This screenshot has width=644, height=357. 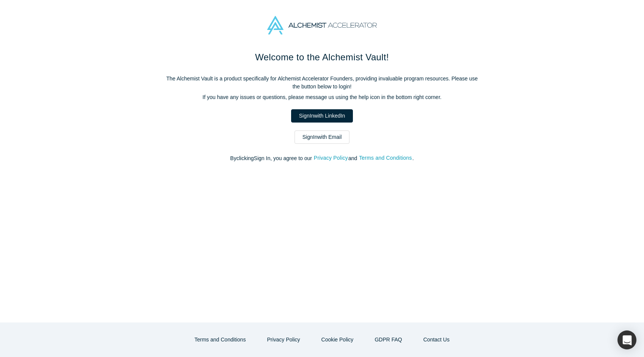 What do you see at coordinates (388, 340) in the screenshot?
I see `a: GDPR FAQ` at bounding box center [388, 340].